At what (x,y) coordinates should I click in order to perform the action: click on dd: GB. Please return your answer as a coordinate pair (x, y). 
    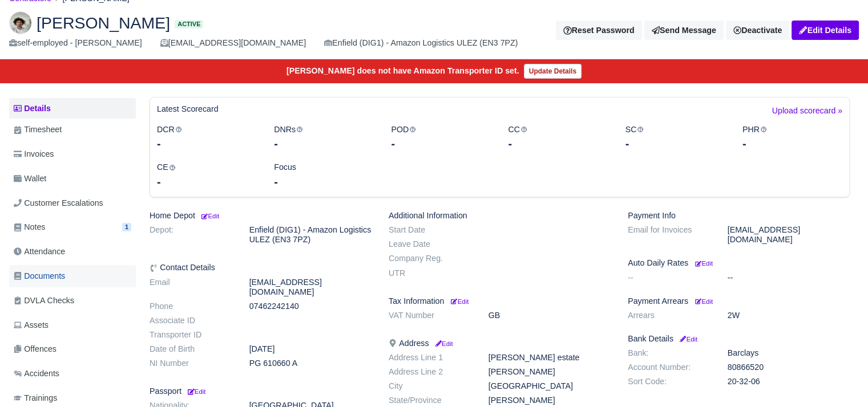
    Looking at the image, I should click on (550, 316).